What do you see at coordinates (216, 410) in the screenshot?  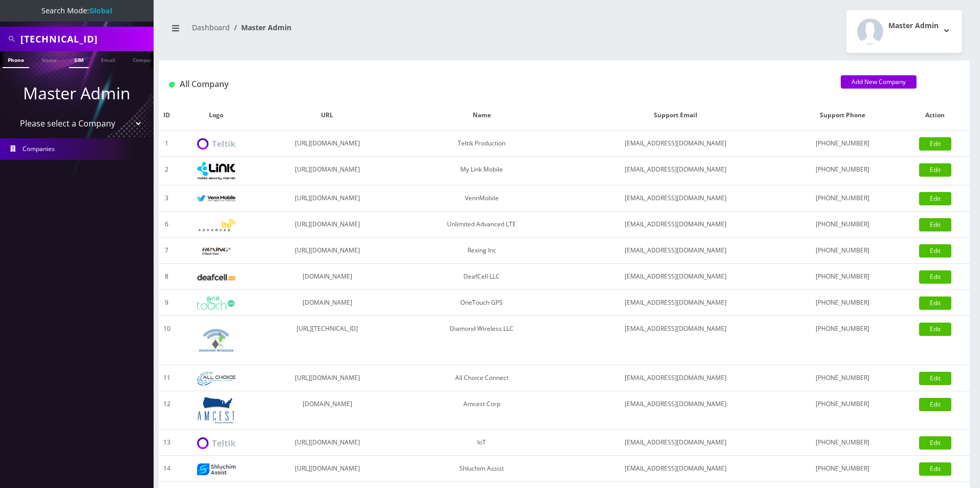 I see `img: Amcest Corp` at bounding box center [216, 410].